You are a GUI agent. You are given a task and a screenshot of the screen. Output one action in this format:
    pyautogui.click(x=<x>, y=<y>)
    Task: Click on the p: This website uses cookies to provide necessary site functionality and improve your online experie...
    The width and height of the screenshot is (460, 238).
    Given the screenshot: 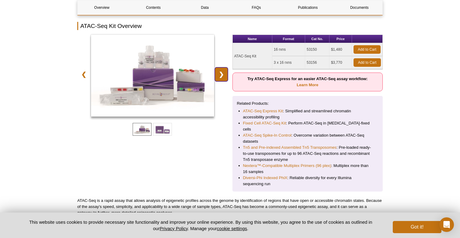 What is the action you would take?
    pyautogui.click(x=200, y=226)
    